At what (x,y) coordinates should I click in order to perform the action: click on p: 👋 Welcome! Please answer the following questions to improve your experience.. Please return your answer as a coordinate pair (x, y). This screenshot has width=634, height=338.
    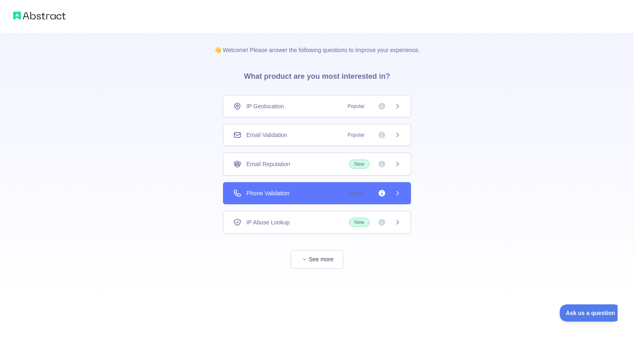
    Looking at the image, I should click on (317, 44).